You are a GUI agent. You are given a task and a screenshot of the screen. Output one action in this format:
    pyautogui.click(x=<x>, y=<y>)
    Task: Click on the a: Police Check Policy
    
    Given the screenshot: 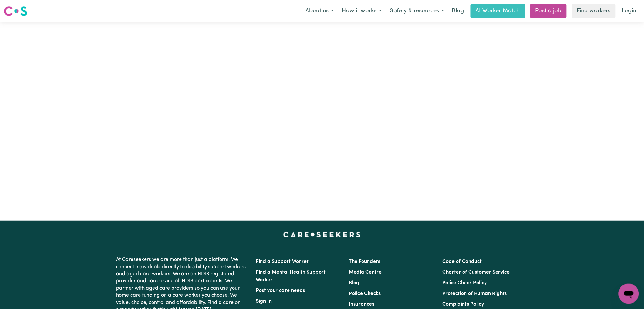 What is the action you would take?
    pyautogui.click(x=465, y=283)
    